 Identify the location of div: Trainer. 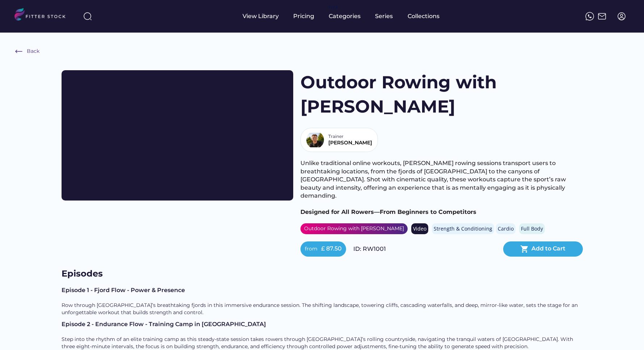
(338, 136).